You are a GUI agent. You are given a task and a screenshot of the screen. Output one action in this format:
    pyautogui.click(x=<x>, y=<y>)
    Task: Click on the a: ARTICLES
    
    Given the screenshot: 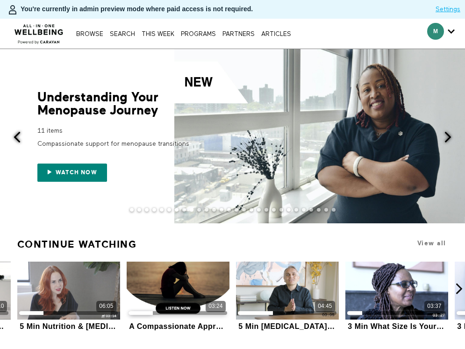 What is the action you would take?
    pyautogui.click(x=276, y=34)
    